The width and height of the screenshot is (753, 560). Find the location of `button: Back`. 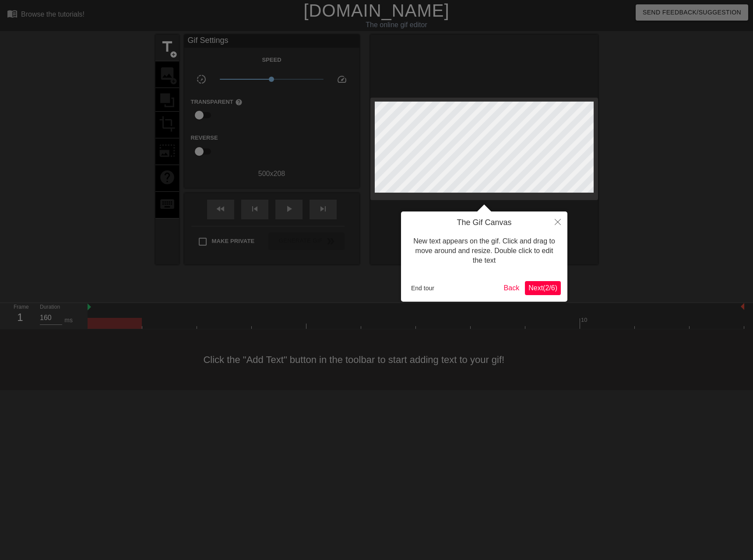

button: Back is located at coordinates (512, 288).